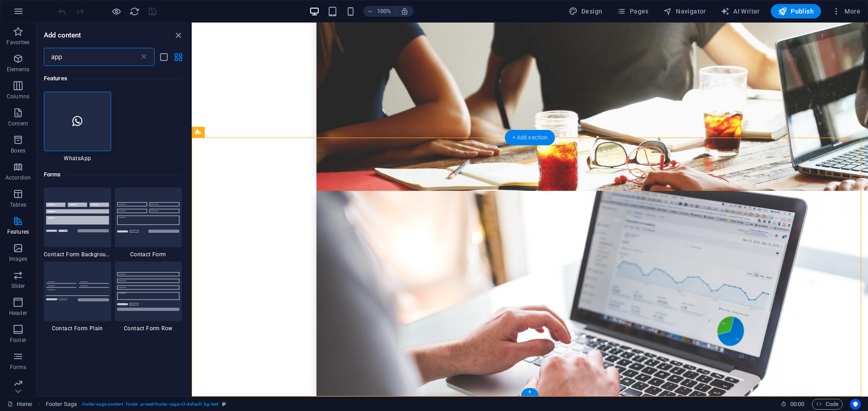  Describe the element at coordinates (78, 255) in the screenshot. I see `span: Contact Form Background` at that location.